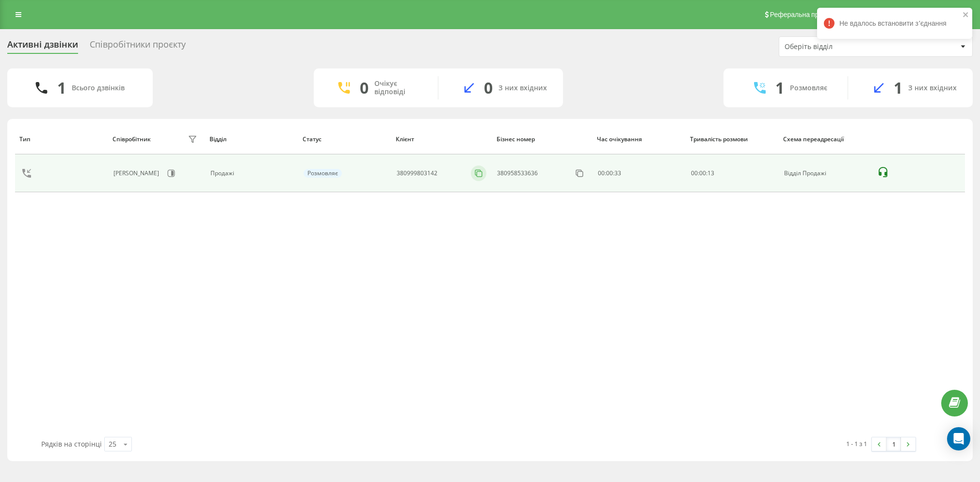 This screenshot has height=482, width=980. What do you see at coordinates (895, 23) in the screenshot?
I see `div: Не вдалось встановити зʼєднання` at bounding box center [895, 23].